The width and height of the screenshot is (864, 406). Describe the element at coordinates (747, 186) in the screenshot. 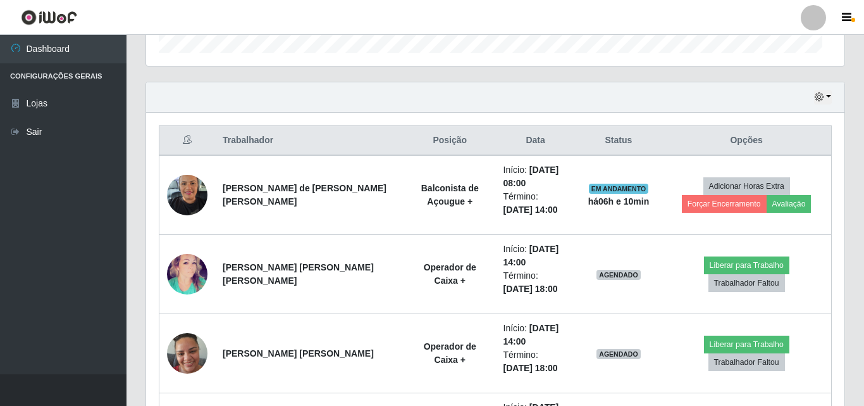

I see `button: Adicionar Horas Extra` at that location.